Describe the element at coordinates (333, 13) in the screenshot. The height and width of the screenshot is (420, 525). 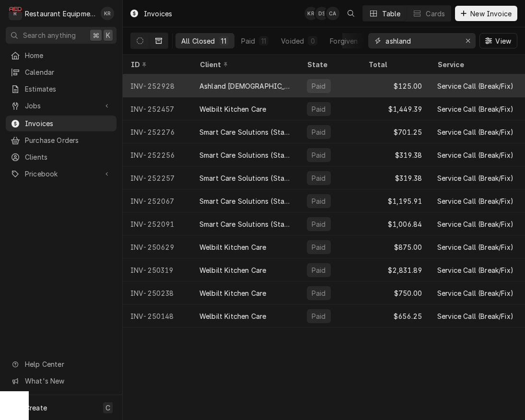
I see `div: Chrissy Adams's Avatar` at that location.